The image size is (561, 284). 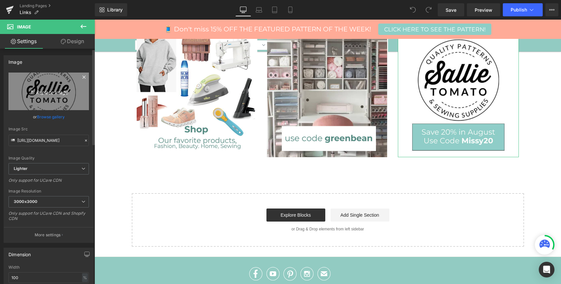 I want to click on input: Link, so click(x=49, y=140).